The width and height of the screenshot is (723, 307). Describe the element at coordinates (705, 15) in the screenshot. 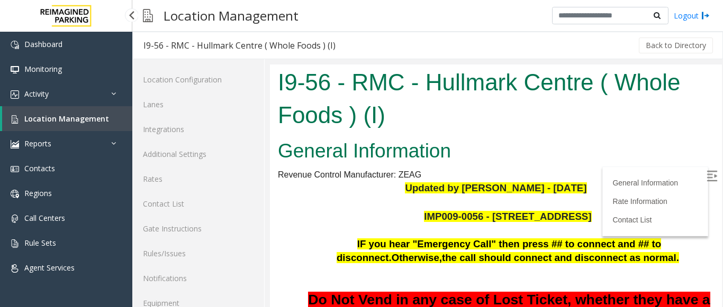

I see `img: logout` at that location.